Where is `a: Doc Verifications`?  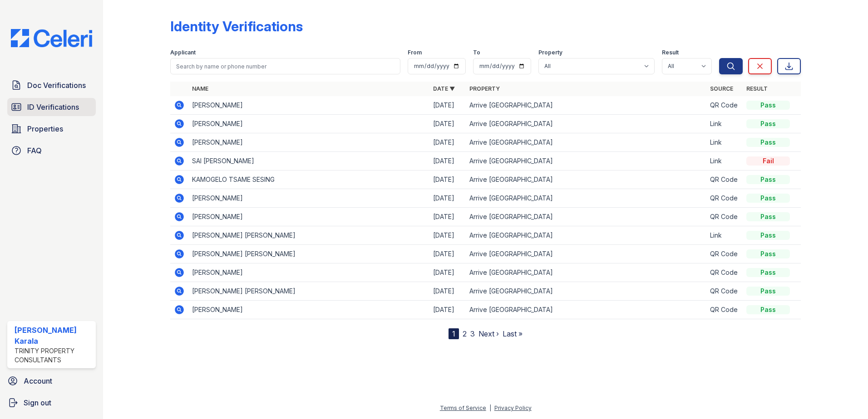 a: Doc Verifications is located at coordinates (52, 85).